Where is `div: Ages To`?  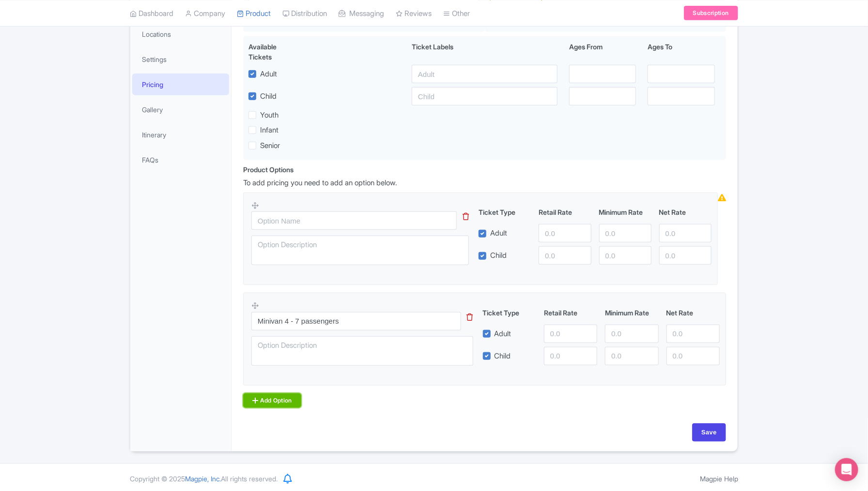
div: Ages To is located at coordinates (681, 52).